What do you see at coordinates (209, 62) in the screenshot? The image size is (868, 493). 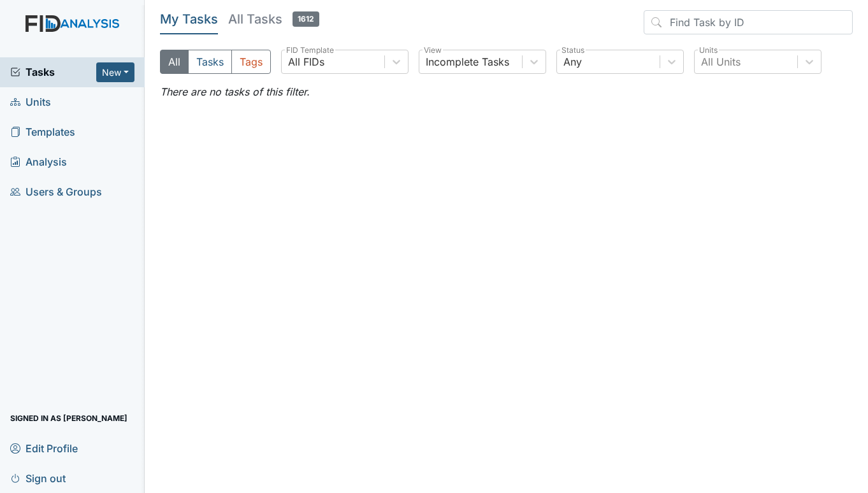 I see `button: Tasks` at bounding box center [209, 62].